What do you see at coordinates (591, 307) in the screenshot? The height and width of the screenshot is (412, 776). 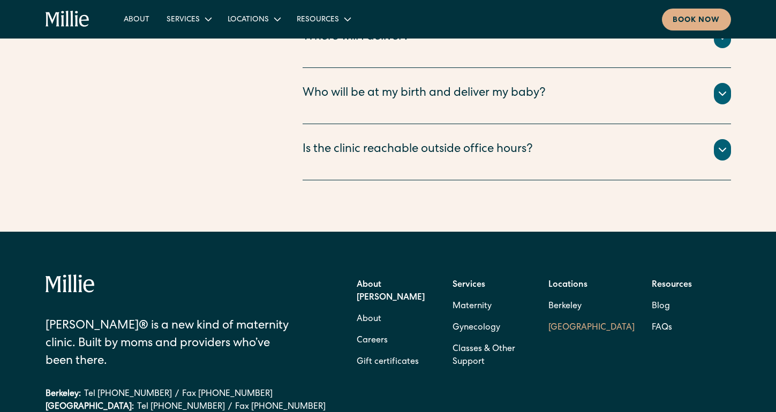 I see `a: Berkeley` at bounding box center [591, 307].